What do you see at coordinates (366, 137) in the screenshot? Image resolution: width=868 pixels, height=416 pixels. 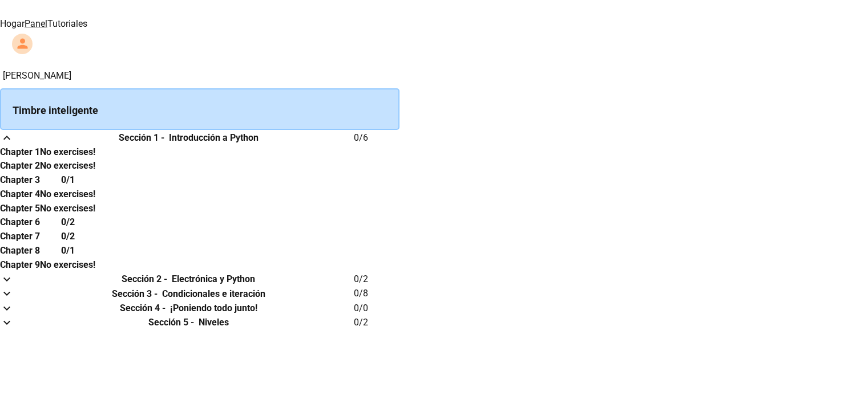 I see `font: 6` at bounding box center [366, 137].